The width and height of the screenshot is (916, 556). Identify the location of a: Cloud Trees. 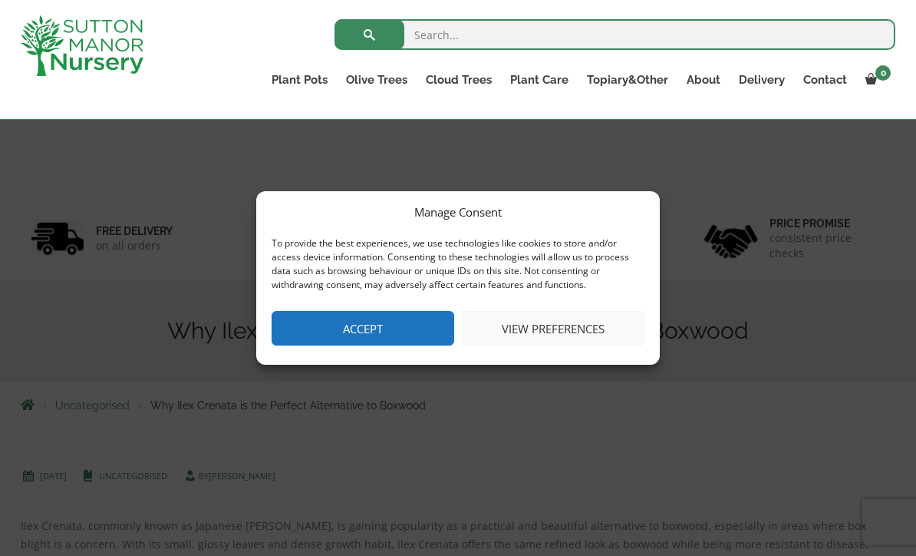
(459, 80).